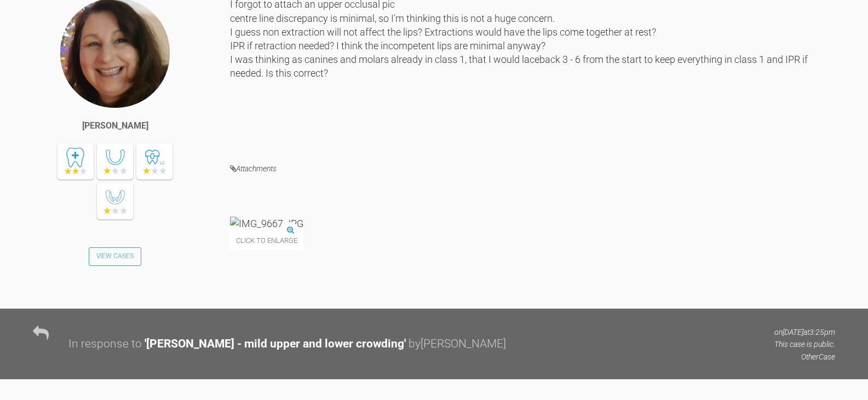 This screenshot has width=868, height=400. I want to click on p: This case is public., so click(804, 344).